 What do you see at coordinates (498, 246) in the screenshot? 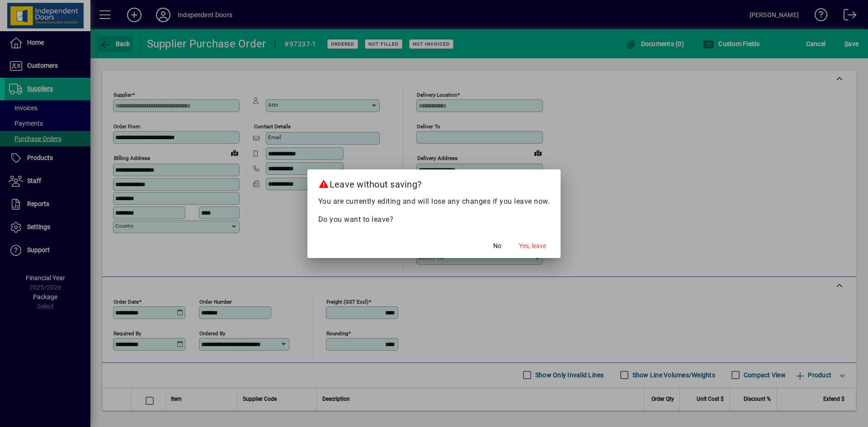
I see `span: No` at bounding box center [498, 246].